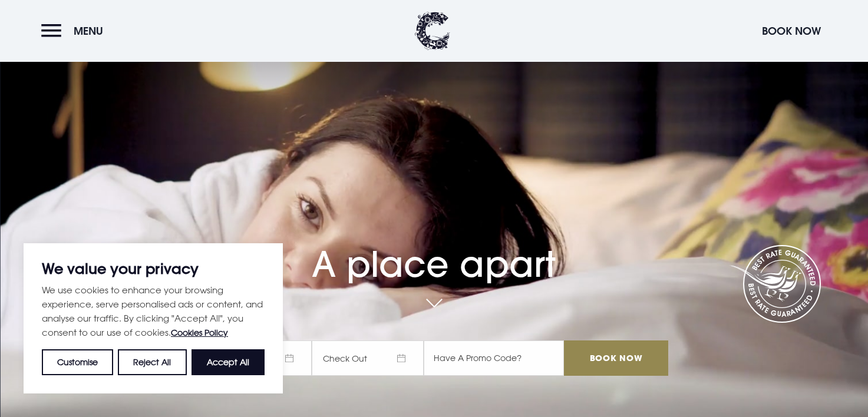 The image size is (868, 417). What do you see at coordinates (228, 362) in the screenshot?
I see `button: Accept All` at bounding box center [228, 362].